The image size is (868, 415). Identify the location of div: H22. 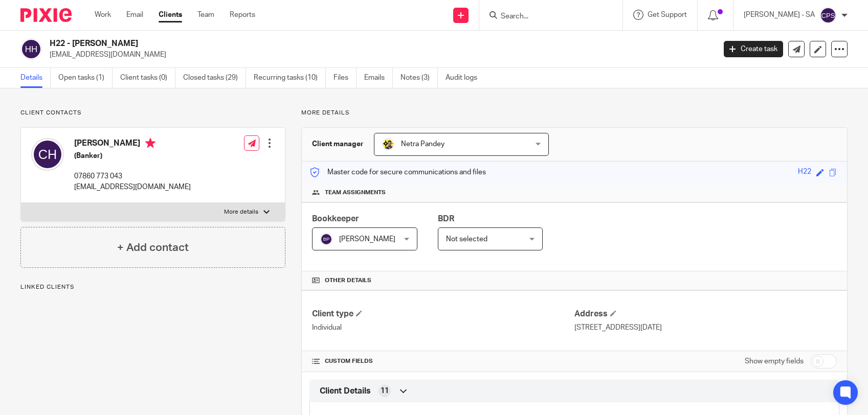
(804, 172).